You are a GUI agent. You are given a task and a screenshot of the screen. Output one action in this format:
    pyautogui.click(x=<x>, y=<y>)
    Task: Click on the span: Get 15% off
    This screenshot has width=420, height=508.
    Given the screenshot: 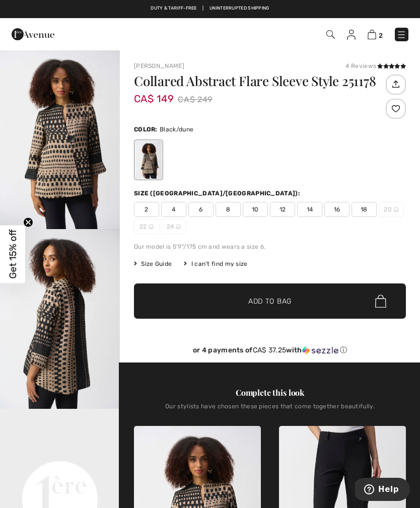 What is the action you would take?
    pyautogui.click(x=12, y=254)
    